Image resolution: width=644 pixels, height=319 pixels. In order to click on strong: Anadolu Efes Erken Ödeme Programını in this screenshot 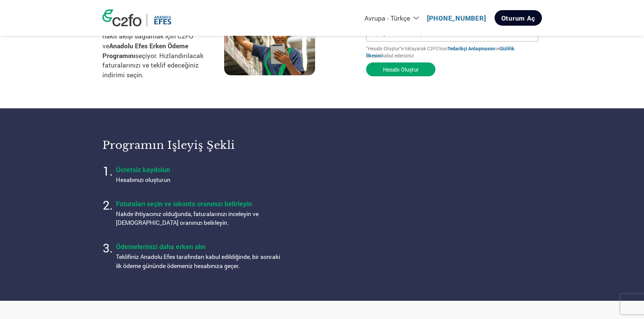, I will do `click(145, 51)`.